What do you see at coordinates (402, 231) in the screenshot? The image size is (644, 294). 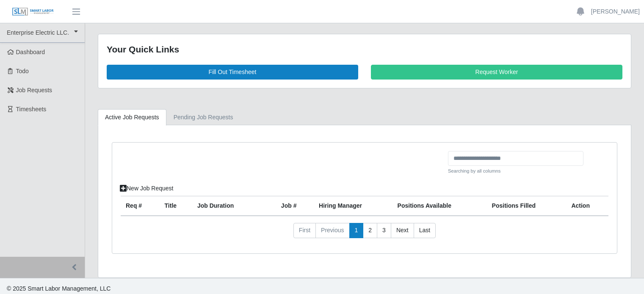 I see `a: Next` at bounding box center [402, 231].